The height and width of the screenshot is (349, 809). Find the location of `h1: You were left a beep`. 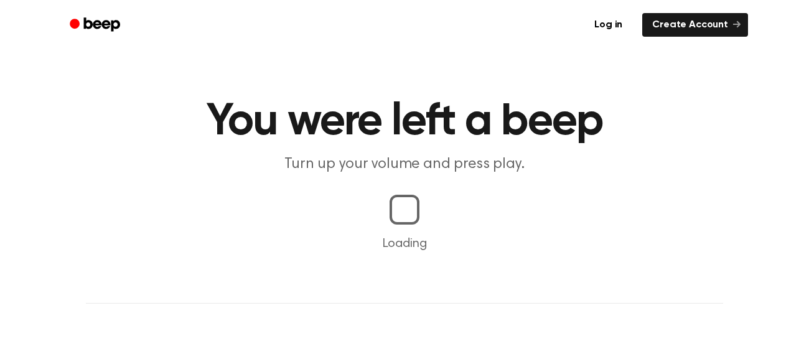

h1: You were left a beep is located at coordinates (404, 122).